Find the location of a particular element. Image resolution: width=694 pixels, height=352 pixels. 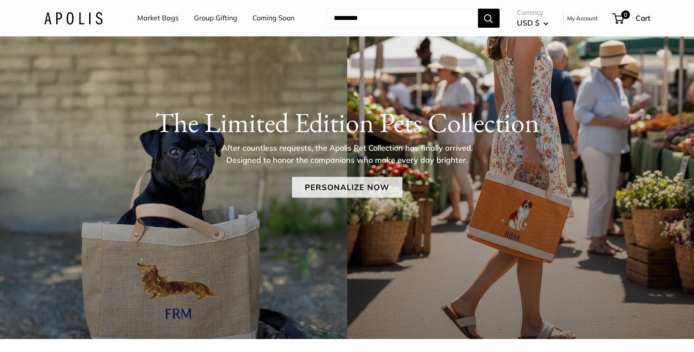

a: Market Bags is located at coordinates (158, 18).